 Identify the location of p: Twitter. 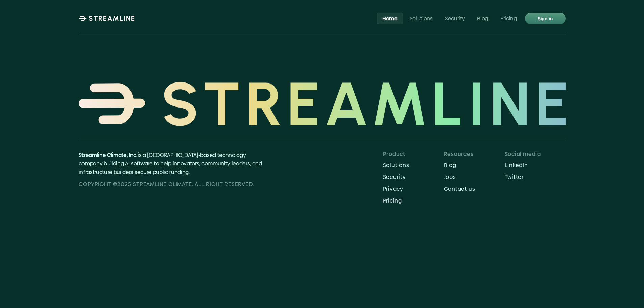
(535, 177).